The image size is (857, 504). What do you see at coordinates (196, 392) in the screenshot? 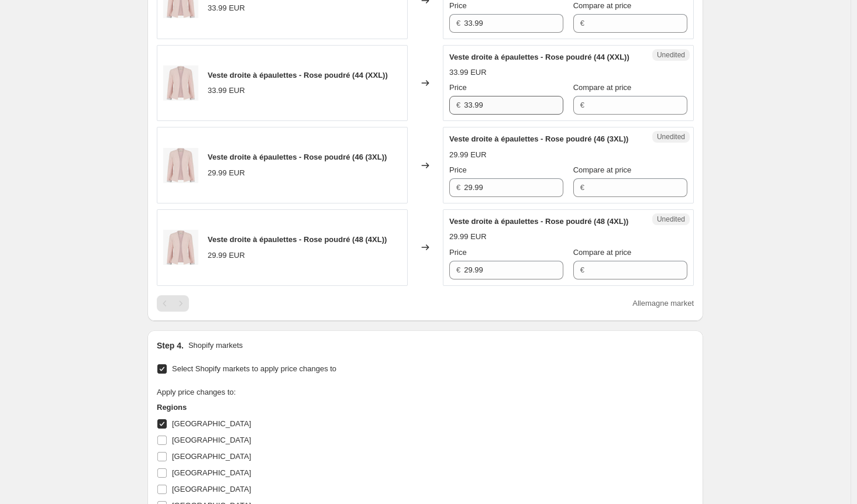
I see `span: Apply price changes to:` at bounding box center [196, 392].